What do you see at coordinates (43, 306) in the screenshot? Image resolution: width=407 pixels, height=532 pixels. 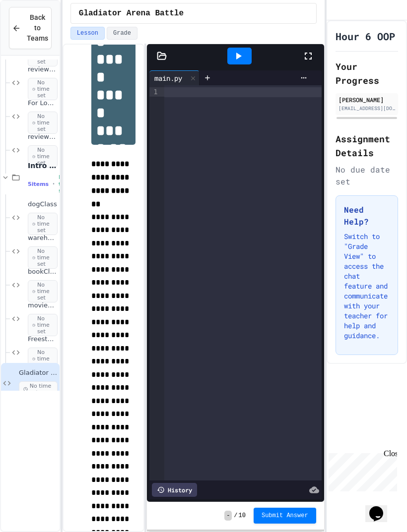 I see `span: movieClass` at bounding box center [43, 306].